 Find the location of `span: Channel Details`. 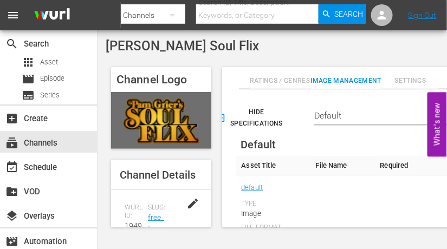

span: Channel Details is located at coordinates (158, 175).